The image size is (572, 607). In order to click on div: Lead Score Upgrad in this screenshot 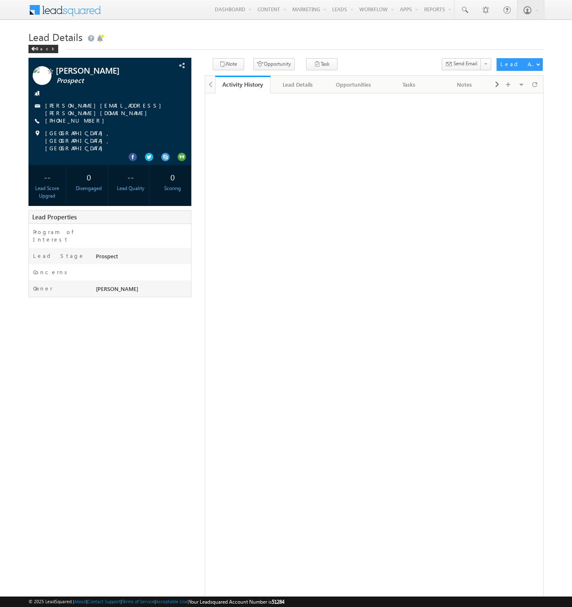, I will do `click(47, 192)`.